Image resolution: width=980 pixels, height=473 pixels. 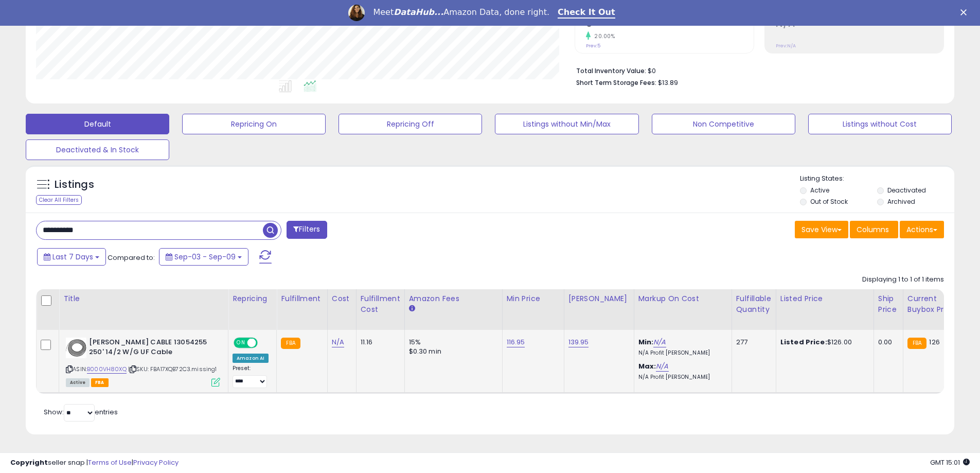 I want to click on img: Profile image for Georgie, so click(x=356, y=13).